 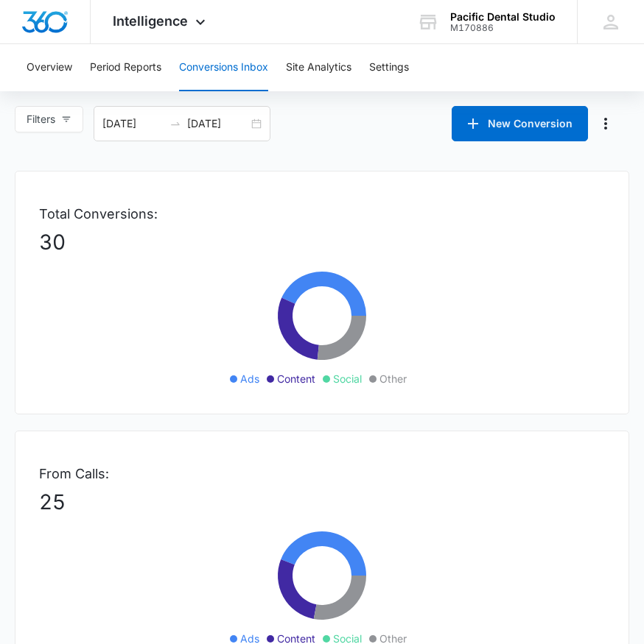 What do you see at coordinates (389, 67) in the screenshot?
I see `button: Settings` at bounding box center [389, 67].